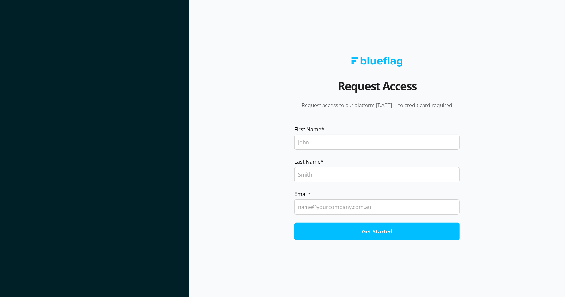 This screenshot has width=565, height=297. Describe the element at coordinates (301, 194) in the screenshot. I see `span: Email` at that location.